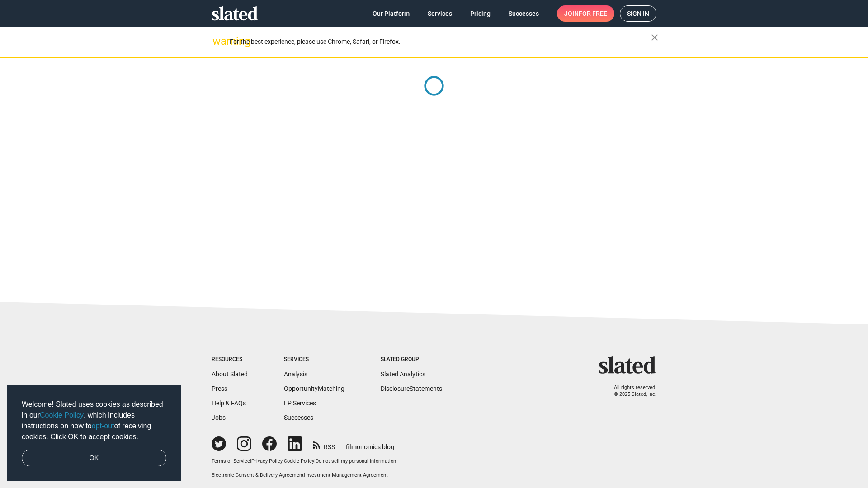  What do you see at coordinates (220, 389) in the screenshot?
I see `a: Press` at bounding box center [220, 389].